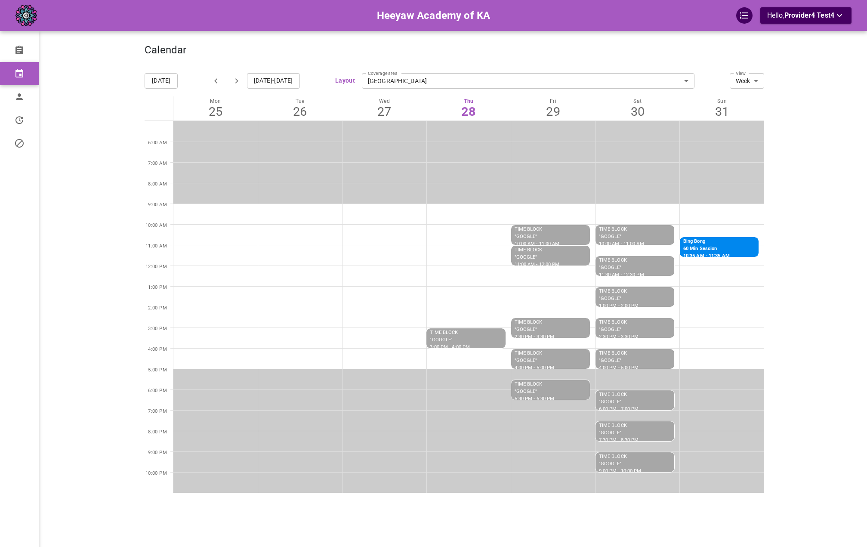  Describe the element at coordinates (806, 15) in the screenshot. I see `button: Hello,Provider4 Test4` at that location.